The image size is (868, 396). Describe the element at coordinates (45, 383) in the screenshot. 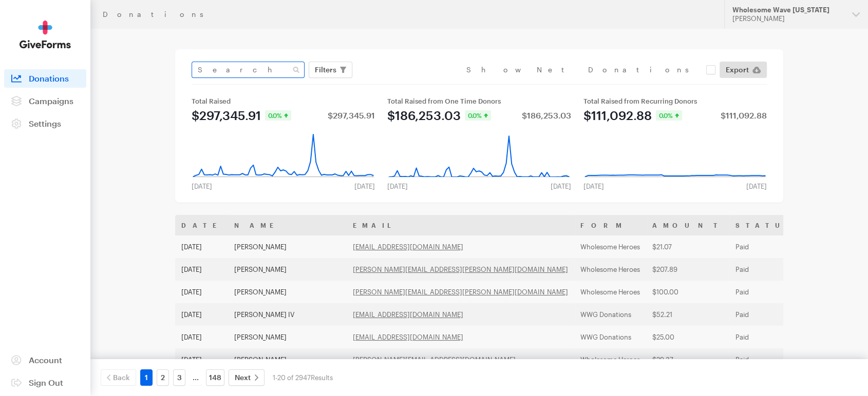

I see `a: Sign Out` at that location.